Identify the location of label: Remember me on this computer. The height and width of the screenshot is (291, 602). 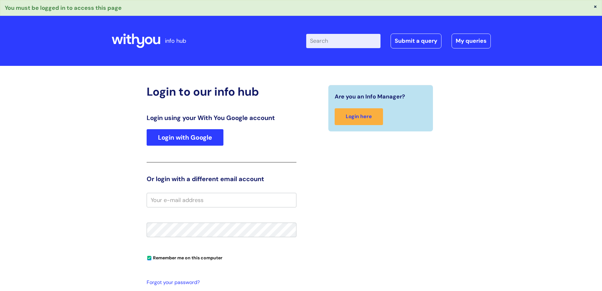
(185, 257).